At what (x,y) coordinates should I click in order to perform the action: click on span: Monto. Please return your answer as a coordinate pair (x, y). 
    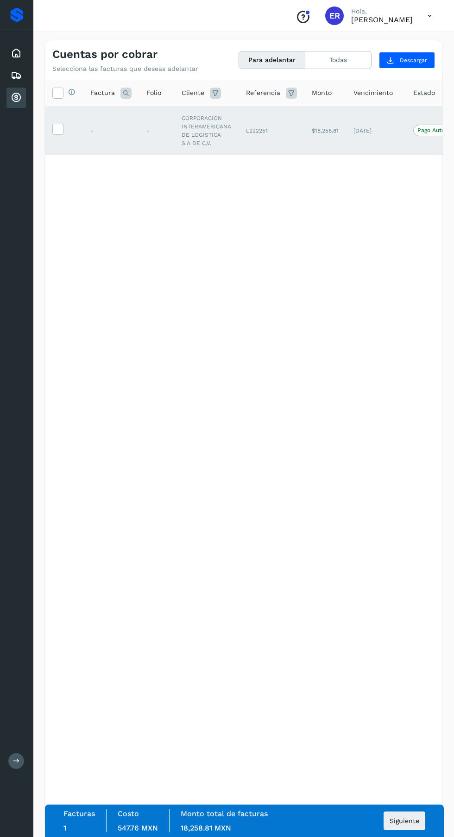
    Looking at the image, I should click on (322, 93).